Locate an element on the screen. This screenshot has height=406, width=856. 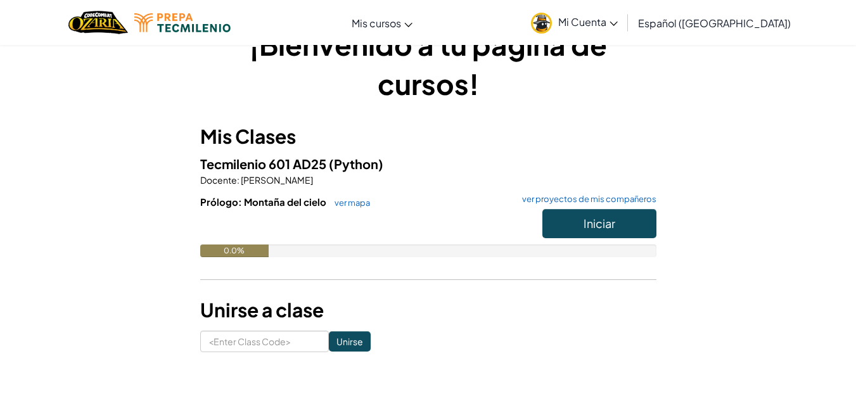
span: (Python) is located at coordinates (356, 163).